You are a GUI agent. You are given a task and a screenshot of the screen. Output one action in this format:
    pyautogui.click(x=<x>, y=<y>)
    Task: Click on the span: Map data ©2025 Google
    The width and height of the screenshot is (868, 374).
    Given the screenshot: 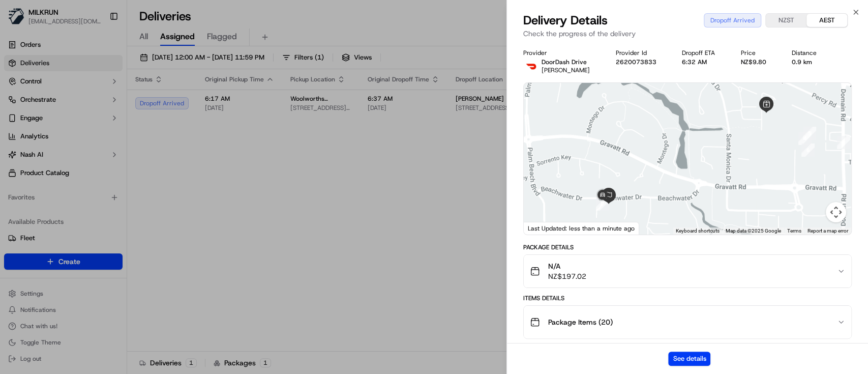 What is the action you would take?
    pyautogui.click(x=753, y=230)
    